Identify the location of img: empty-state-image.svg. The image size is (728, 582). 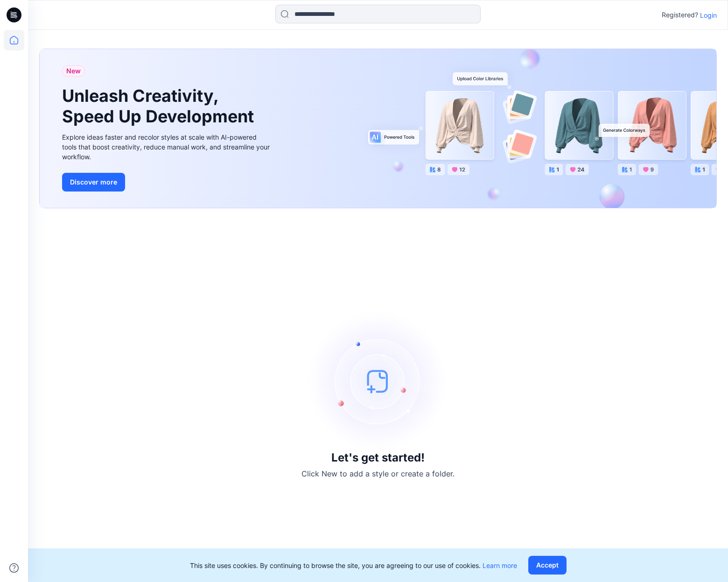
(378, 381).